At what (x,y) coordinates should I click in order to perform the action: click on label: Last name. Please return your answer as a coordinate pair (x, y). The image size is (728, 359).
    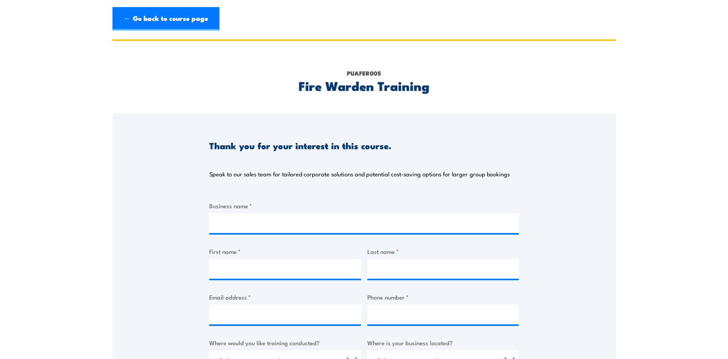
    Looking at the image, I should click on (443, 251).